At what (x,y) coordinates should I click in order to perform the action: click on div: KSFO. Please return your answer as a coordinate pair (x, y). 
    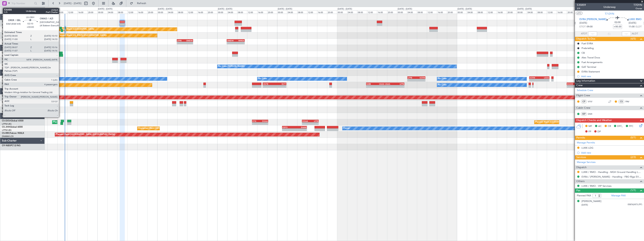
    Looking at the image, I should click on (288, 127).